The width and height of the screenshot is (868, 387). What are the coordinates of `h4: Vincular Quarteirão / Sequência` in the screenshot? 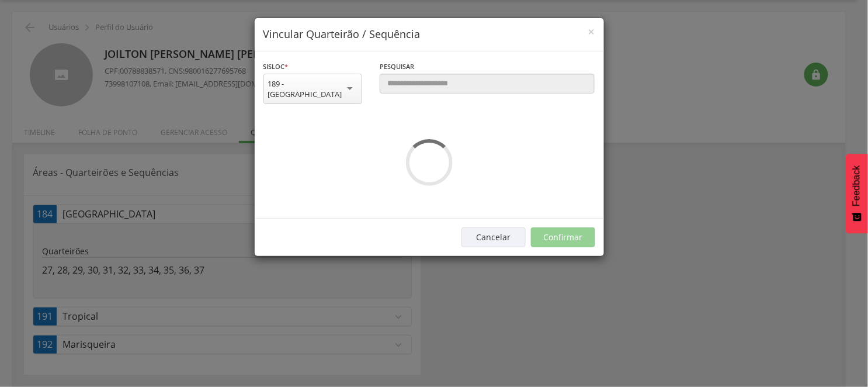 It's located at (429, 34).